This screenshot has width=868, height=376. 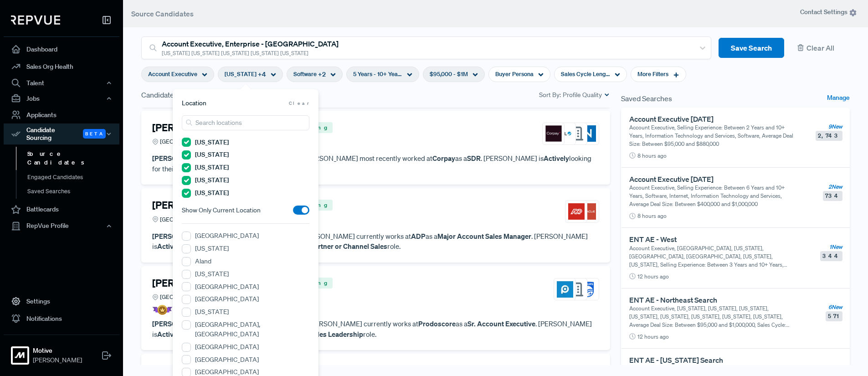 I want to click on span: Buyer Persona, so click(x=515, y=74).